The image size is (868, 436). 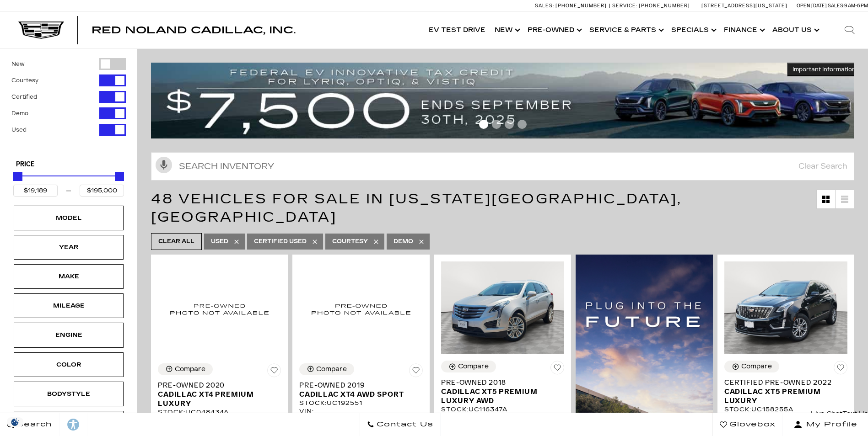 What do you see at coordinates (751, 425) in the screenshot?
I see `span: Glovebox` at bounding box center [751, 425].